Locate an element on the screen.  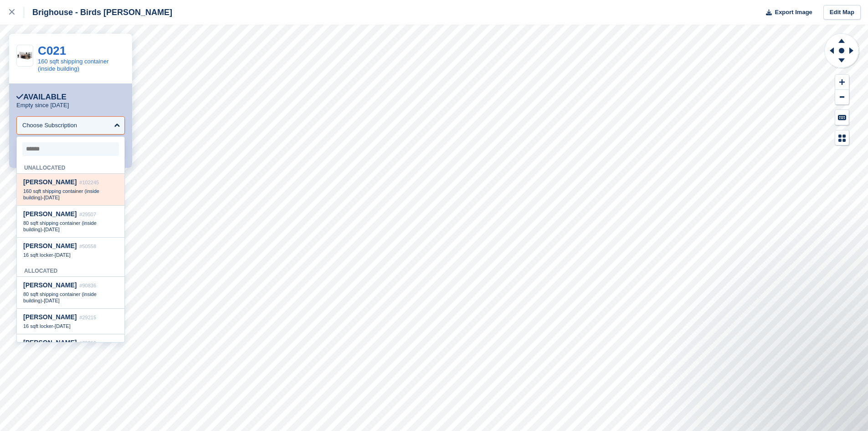
button: Export Image is located at coordinates (786, 12).